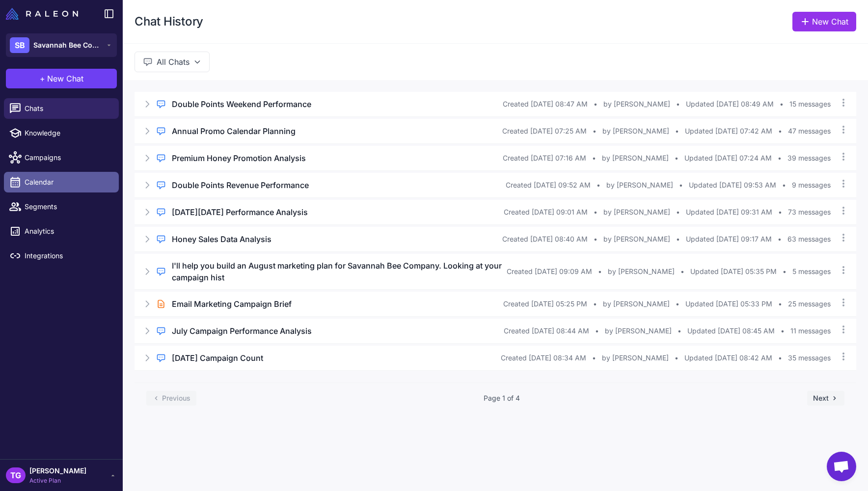 The width and height of the screenshot is (868, 491). What do you see at coordinates (67, 108) in the screenshot?
I see `span: Chats` at bounding box center [67, 108].